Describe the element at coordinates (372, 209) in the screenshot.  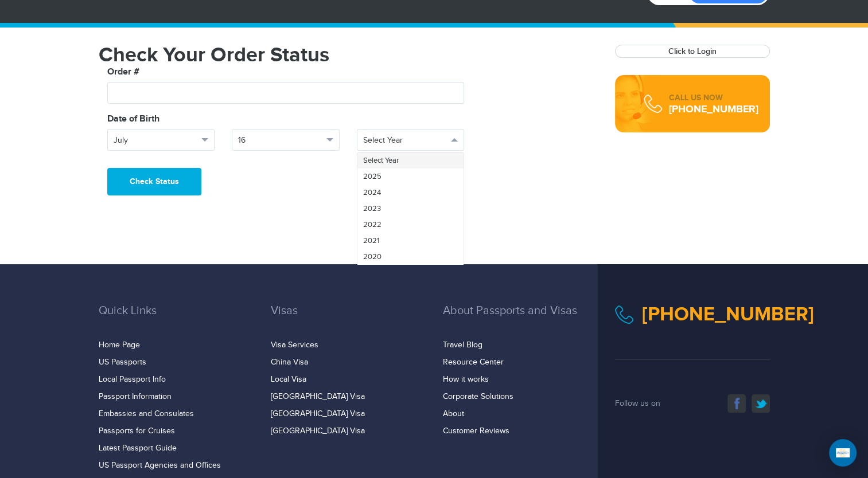
I see `span: 2023` at that location.